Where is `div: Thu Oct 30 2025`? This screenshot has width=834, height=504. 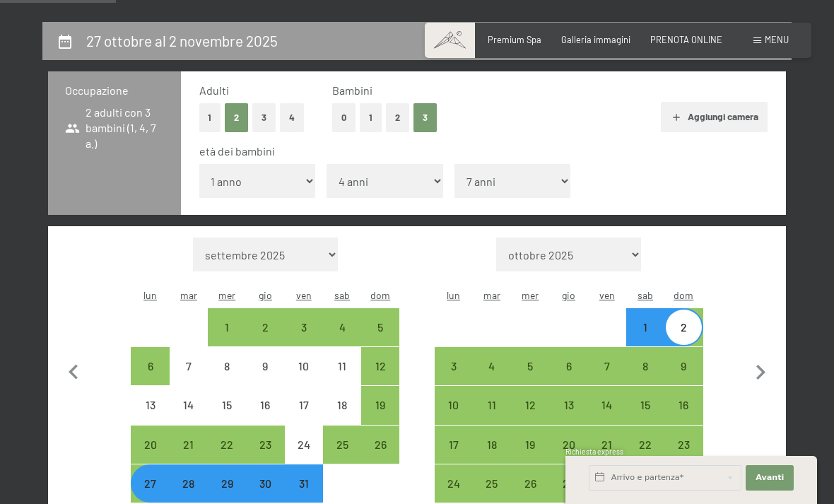 div: Thu Oct 30 2025 is located at coordinates (265, 483).